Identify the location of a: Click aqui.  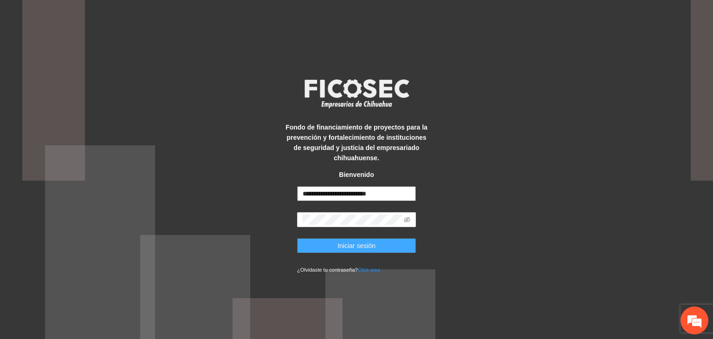
(369, 270).